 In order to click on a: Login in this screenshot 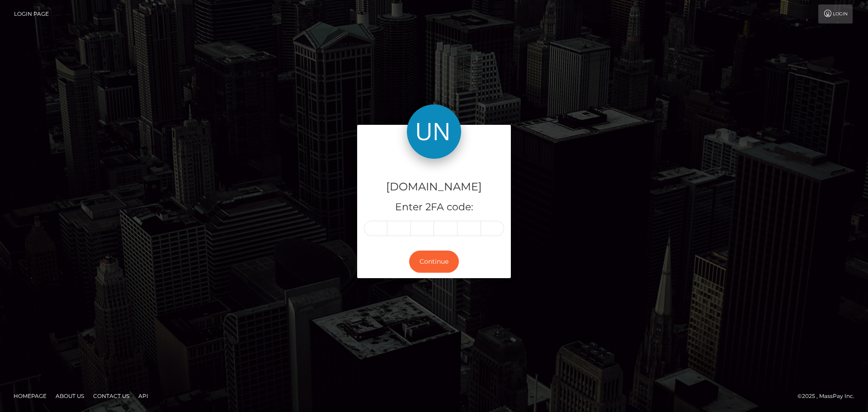, I will do `click(836, 14)`.